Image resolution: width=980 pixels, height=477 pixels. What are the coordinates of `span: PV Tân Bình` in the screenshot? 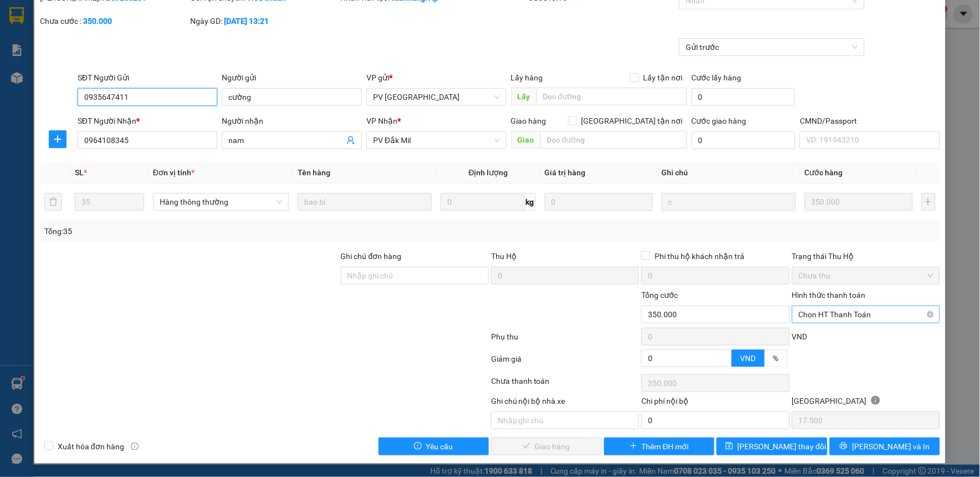 It's located at (436, 97).